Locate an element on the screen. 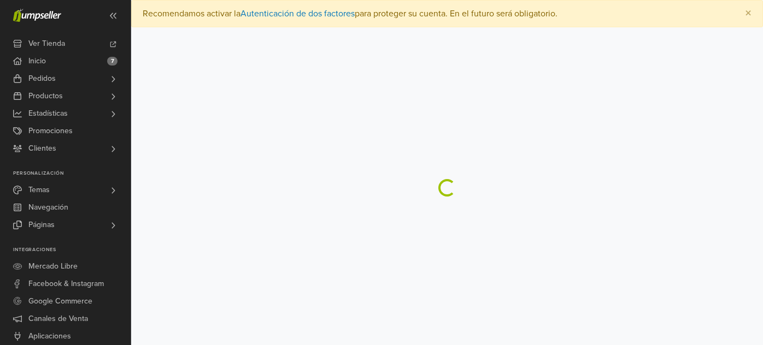 Image resolution: width=763 pixels, height=345 pixels. p: Personalización is located at coordinates (72, 174).